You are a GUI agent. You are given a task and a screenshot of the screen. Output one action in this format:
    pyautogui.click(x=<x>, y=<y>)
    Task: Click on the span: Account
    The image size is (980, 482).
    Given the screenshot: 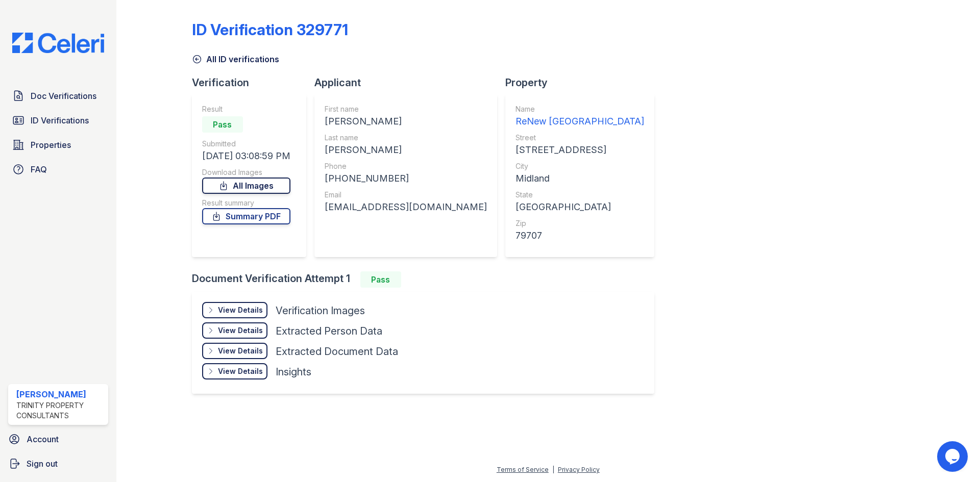 What is the action you would take?
    pyautogui.click(x=42, y=439)
    